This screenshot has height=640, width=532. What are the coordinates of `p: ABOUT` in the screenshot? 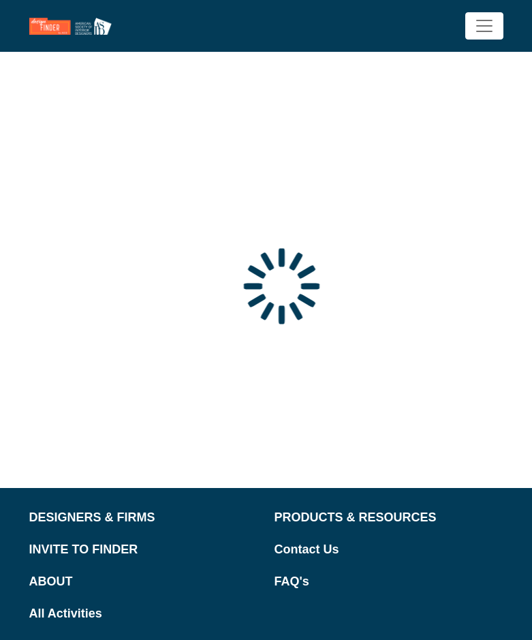 It's located at (144, 581).